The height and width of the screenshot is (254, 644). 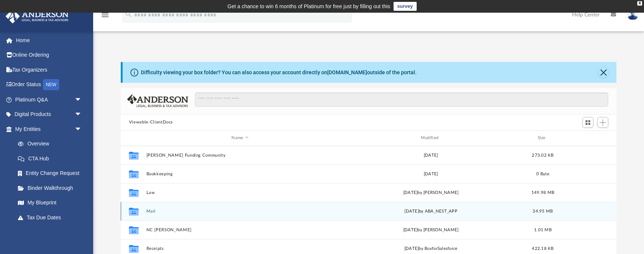 I want to click on img: Anderson Advisors Platinum Portal, so click(x=37, y=16).